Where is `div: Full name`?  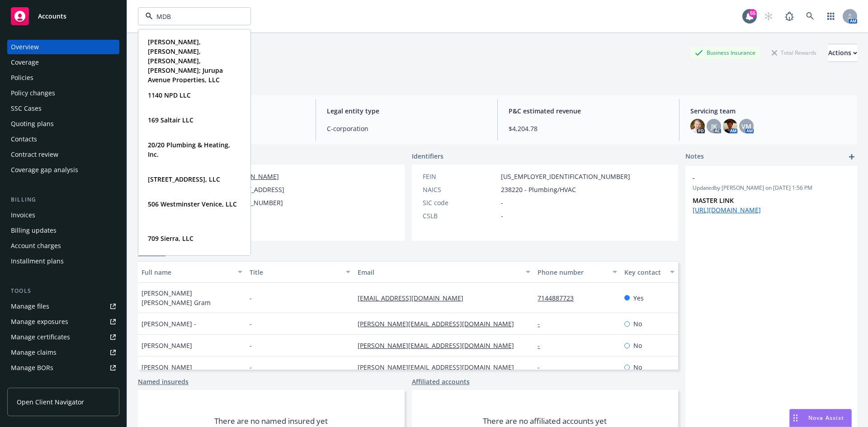 div: Full name is located at coordinates (187, 272).